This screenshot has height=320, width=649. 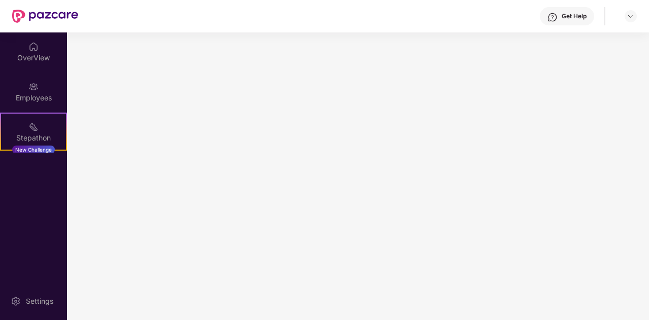 What do you see at coordinates (34, 150) in the screenshot?
I see `div: New Challenge` at bounding box center [34, 150].